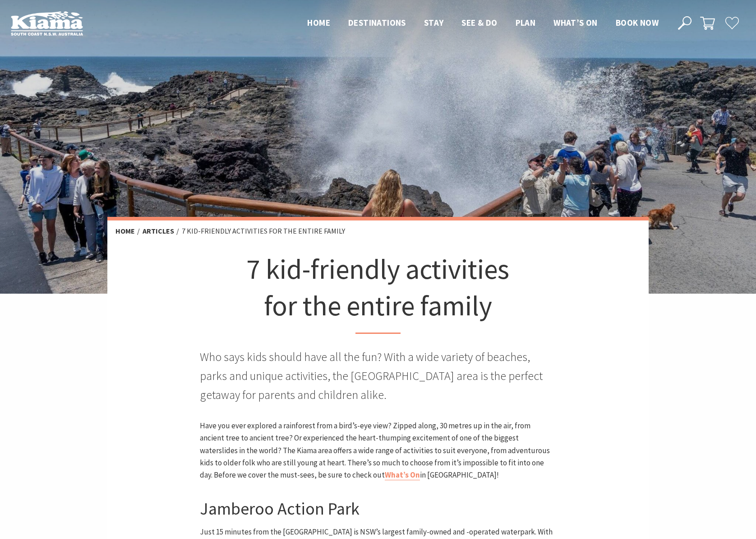 The image size is (756, 539). What do you see at coordinates (47, 23) in the screenshot?
I see `img: Kiama Logo` at bounding box center [47, 23].